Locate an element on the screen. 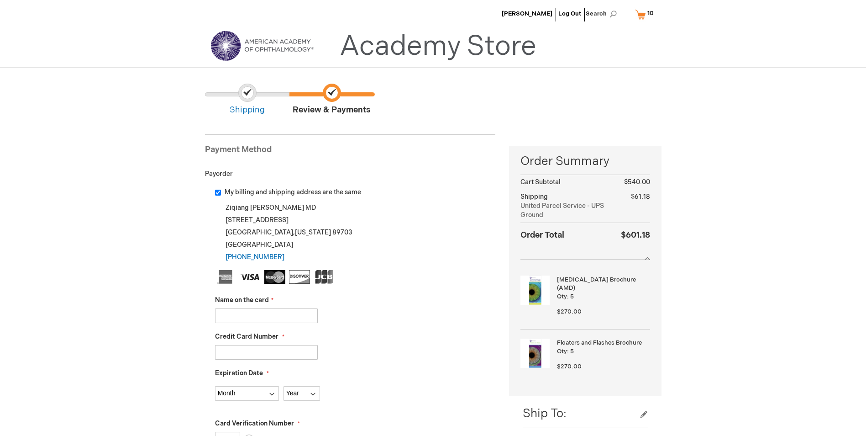  span: Card Verification Number is located at coordinates (254, 423).